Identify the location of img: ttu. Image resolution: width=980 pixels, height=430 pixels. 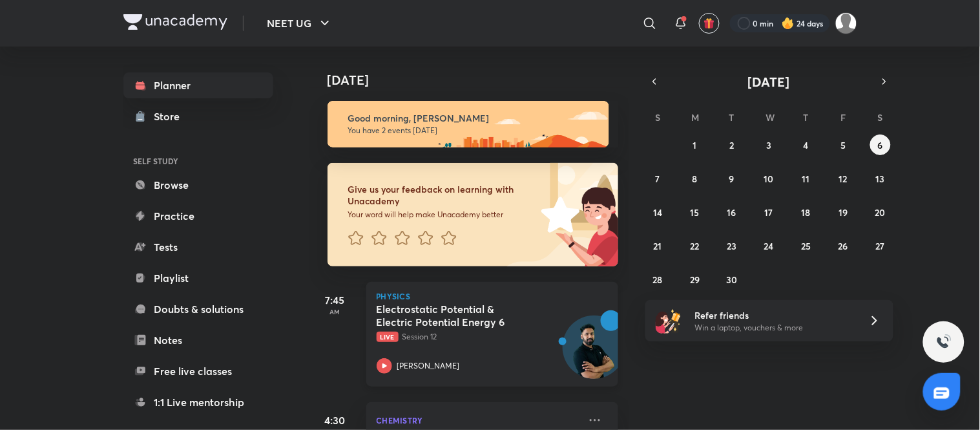
(944, 342).